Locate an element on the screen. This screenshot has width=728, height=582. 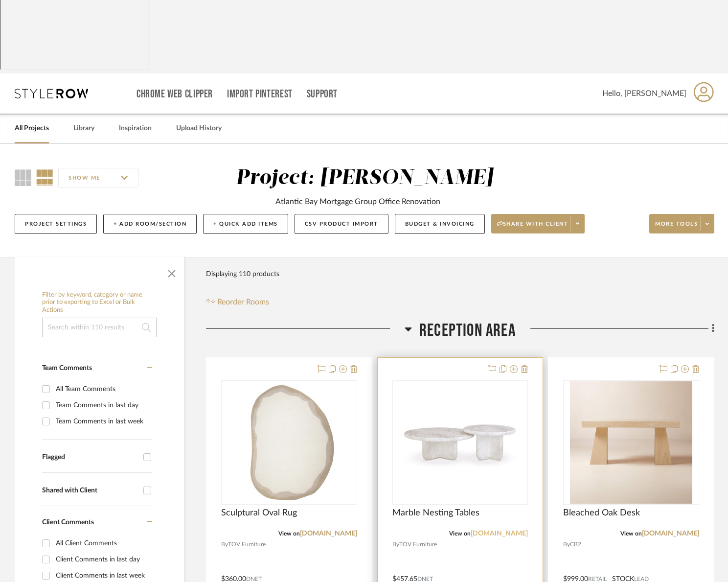
span: Bleached Oak Desk is located at coordinates (602, 513).